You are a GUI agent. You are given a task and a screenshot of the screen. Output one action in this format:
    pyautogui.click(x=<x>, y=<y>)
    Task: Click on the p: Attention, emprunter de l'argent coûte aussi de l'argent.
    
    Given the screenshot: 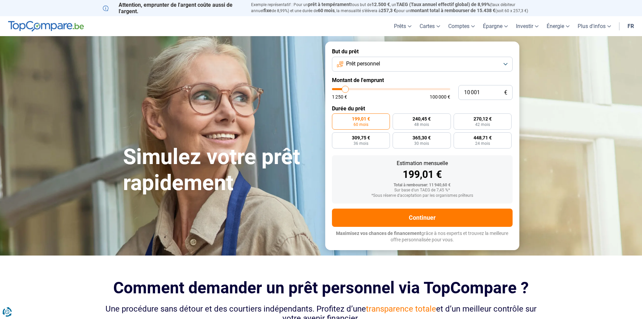 What is the action you would take?
    pyautogui.click(x=173, y=8)
    